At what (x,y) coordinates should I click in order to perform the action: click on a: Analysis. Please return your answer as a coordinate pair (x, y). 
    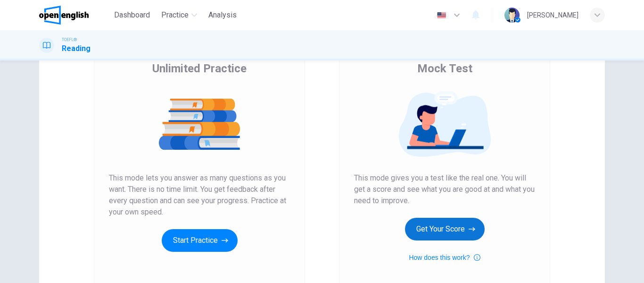
    Looking at the image, I should click on (223, 15).